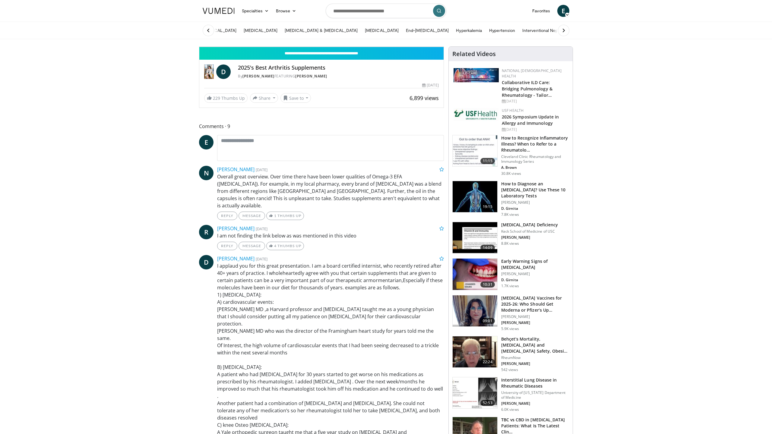  I want to click on a: N, so click(206, 173).